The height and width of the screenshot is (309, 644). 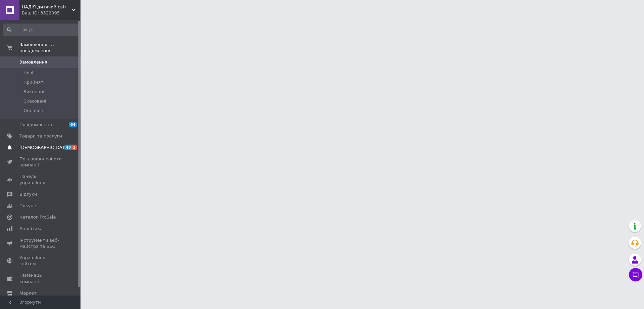 I want to click on span: НАДІЯ дитячий світ, so click(x=47, y=7).